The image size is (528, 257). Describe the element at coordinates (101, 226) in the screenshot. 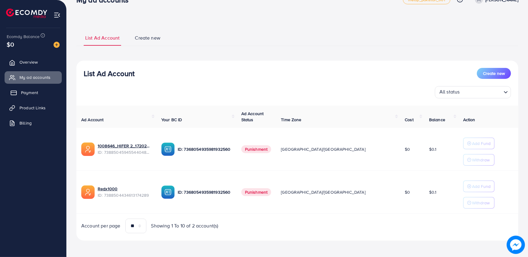

I see `span: Account per page` at that location.